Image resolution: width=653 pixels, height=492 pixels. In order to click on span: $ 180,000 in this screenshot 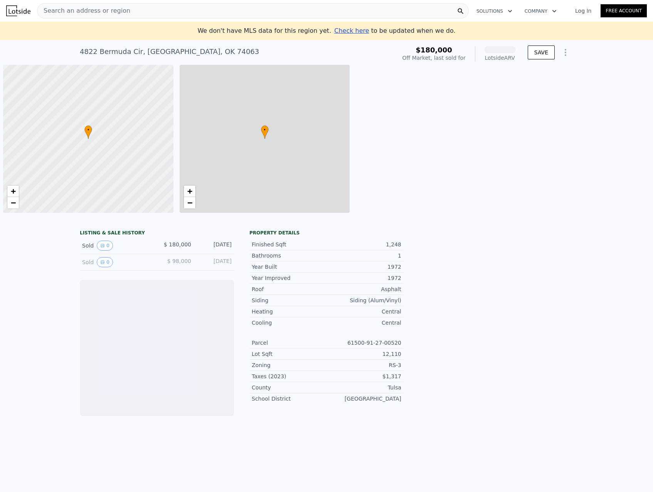, I will do `click(177, 244)`.